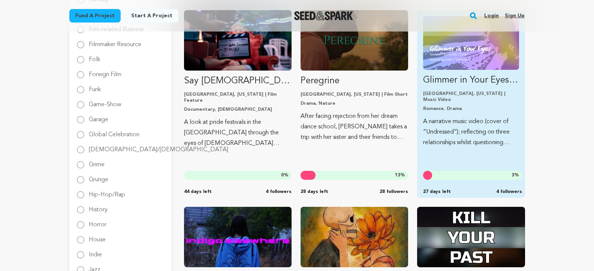 This screenshot has width=594, height=271. I want to click on a: Fund Say Gay: The Faces of Pride, so click(238, 79).